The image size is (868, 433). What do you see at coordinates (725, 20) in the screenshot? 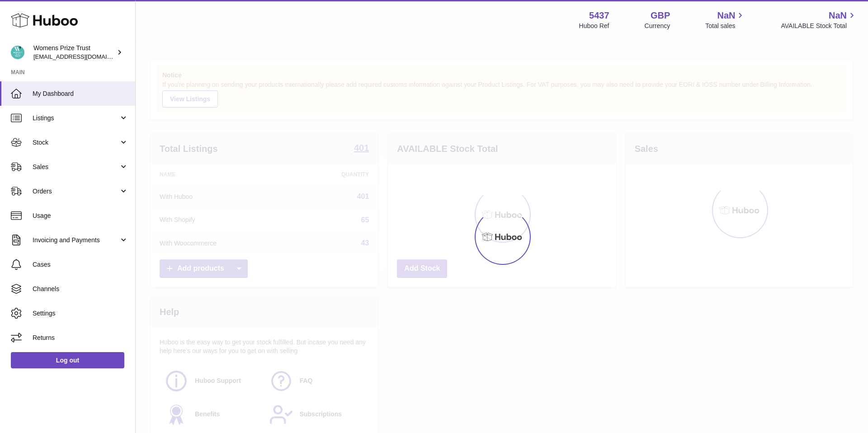
I see `a: NaN Total sales` at bounding box center [725, 20].